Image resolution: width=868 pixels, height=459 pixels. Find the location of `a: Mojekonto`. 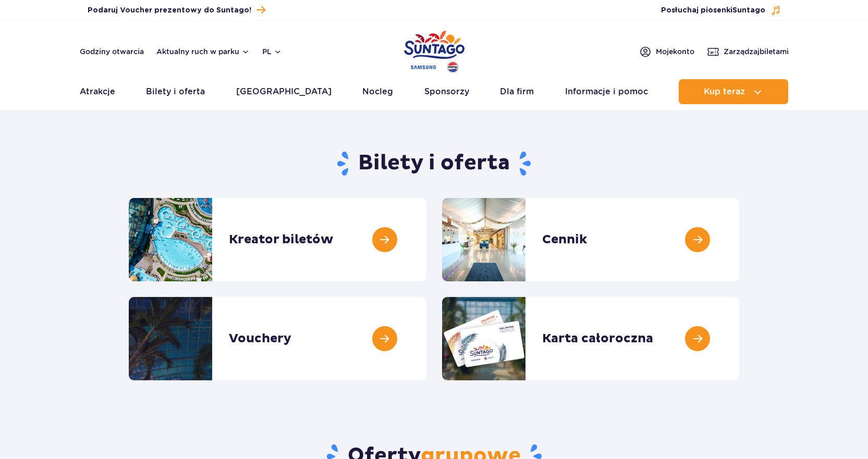

a: Mojekonto is located at coordinates (667, 52).